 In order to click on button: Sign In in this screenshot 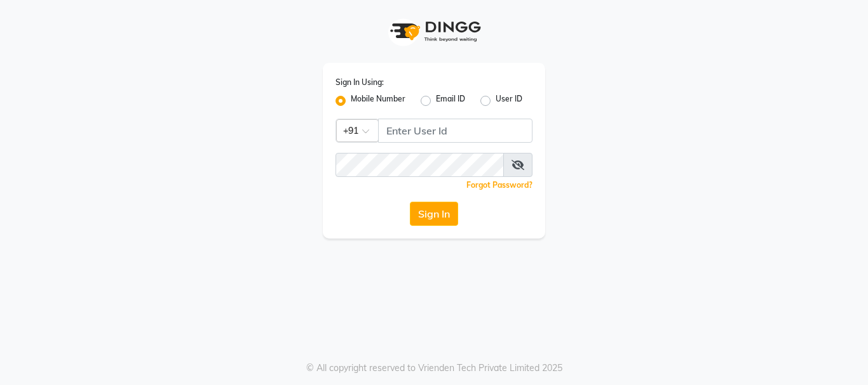, I will do `click(434, 214)`.